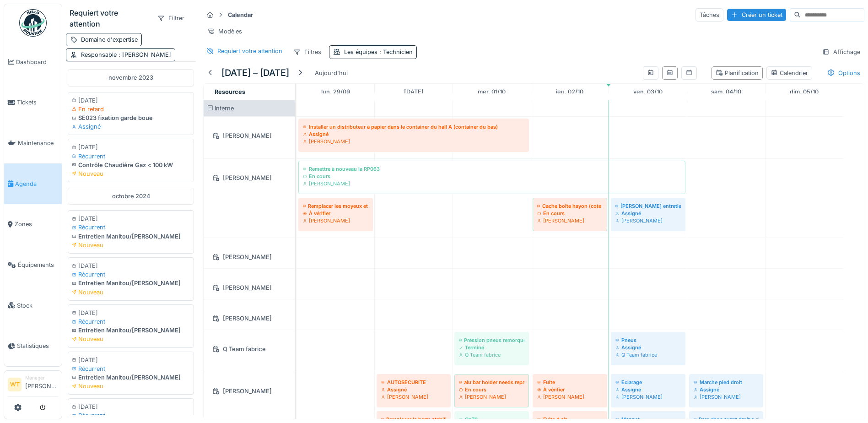 The image size is (868, 423). Describe the element at coordinates (413, 92) in the screenshot. I see `a: 30 septembre 2025` at that location.